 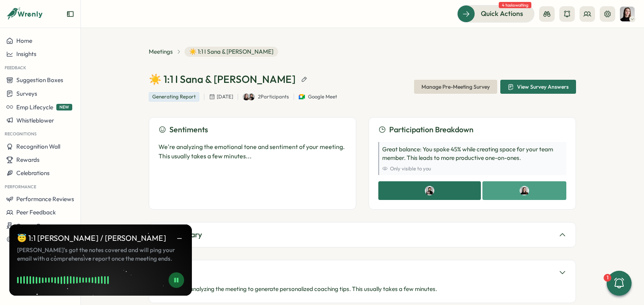 What do you see at coordinates (362, 289) in the screenshot?
I see `p: Wrenly AI is analyzing the meeting to generate personalized coaching tips. This usually takes a f...` at bounding box center [362, 289].